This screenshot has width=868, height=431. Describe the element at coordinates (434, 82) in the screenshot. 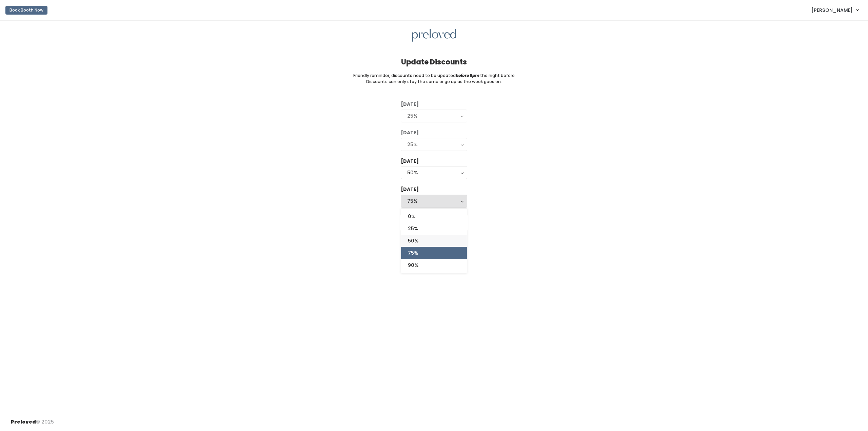

I see `small: Discounts can only stay the same or go up as the week goes on.` at that location.